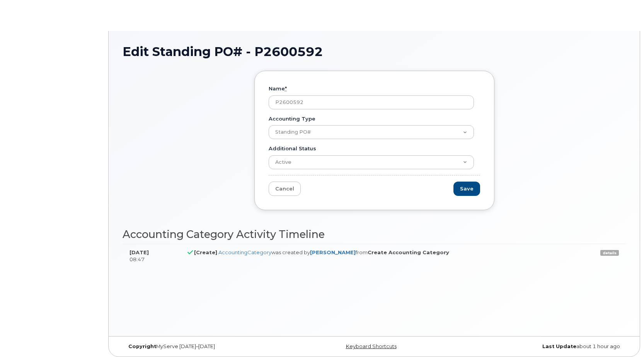 The image size is (644, 357). What do you see at coordinates (380, 256) in the screenshot?
I see `td: was created by from` at bounding box center [380, 256].